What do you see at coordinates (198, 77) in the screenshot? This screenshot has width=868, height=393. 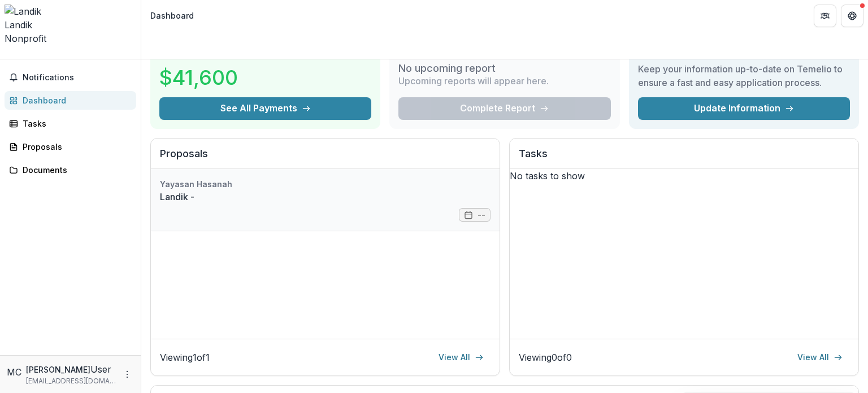 I see `h3: $41,600` at bounding box center [198, 77].